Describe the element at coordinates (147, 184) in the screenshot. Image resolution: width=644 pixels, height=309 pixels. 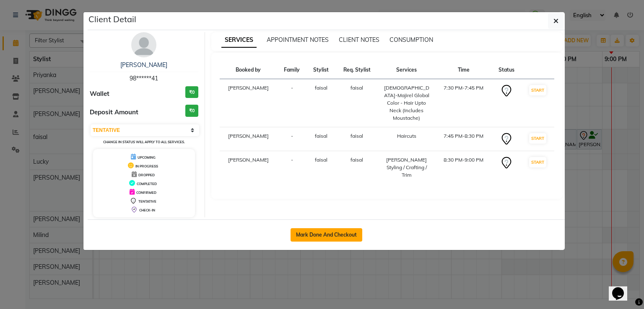
I see `span: COMPLETED` at that location.